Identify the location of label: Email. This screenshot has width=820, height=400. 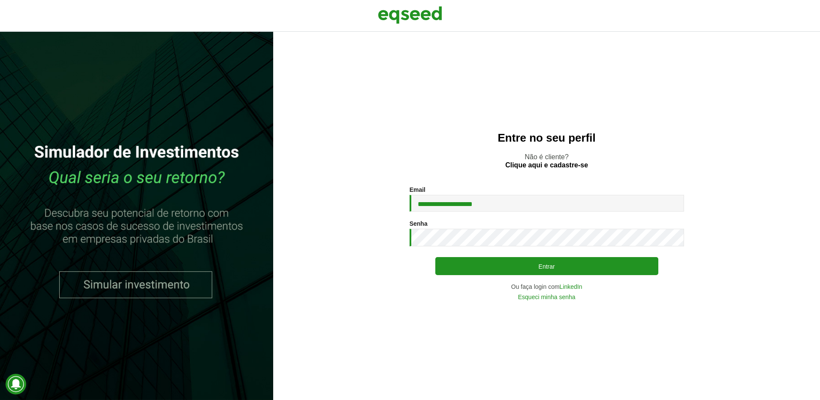
(417, 190).